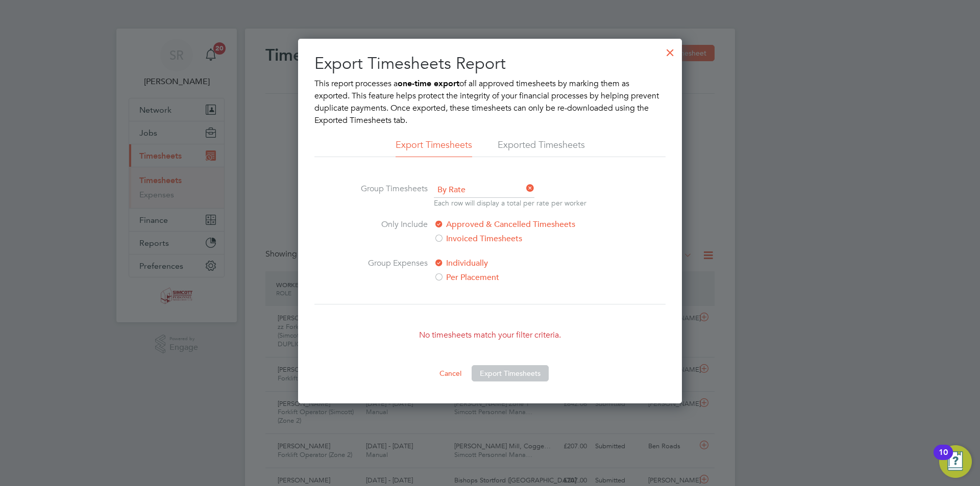 This screenshot has width=980, height=486. What do you see at coordinates (484, 190) in the screenshot?
I see `span: By Rate` at bounding box center [484, 190].